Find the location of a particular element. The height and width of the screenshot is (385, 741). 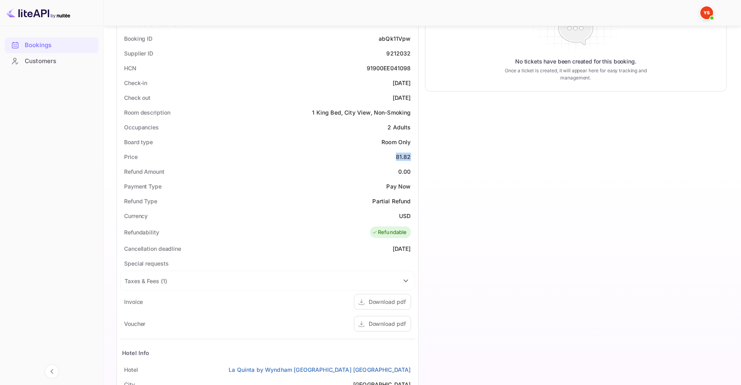

div: Pay Now is located at coordinates (398, 186).